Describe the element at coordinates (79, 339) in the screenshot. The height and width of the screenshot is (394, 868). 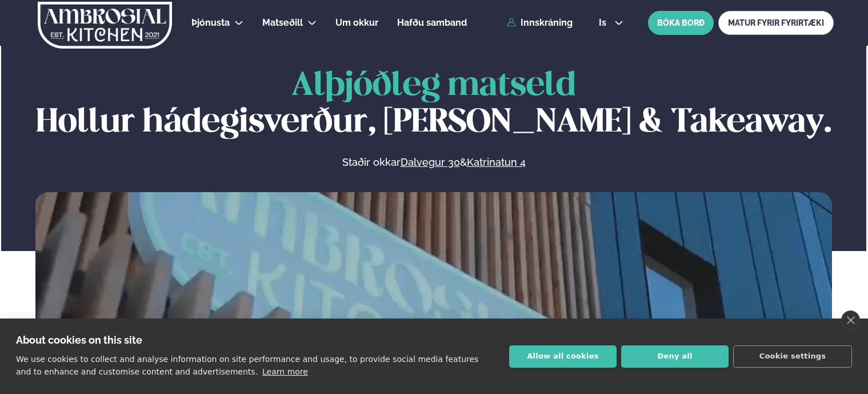
I see `strong: About cookies on this site` at that location.